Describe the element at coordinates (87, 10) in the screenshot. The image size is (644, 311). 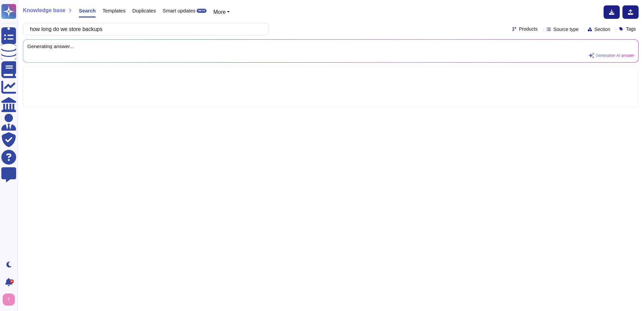
I see `span: Search` at that location.